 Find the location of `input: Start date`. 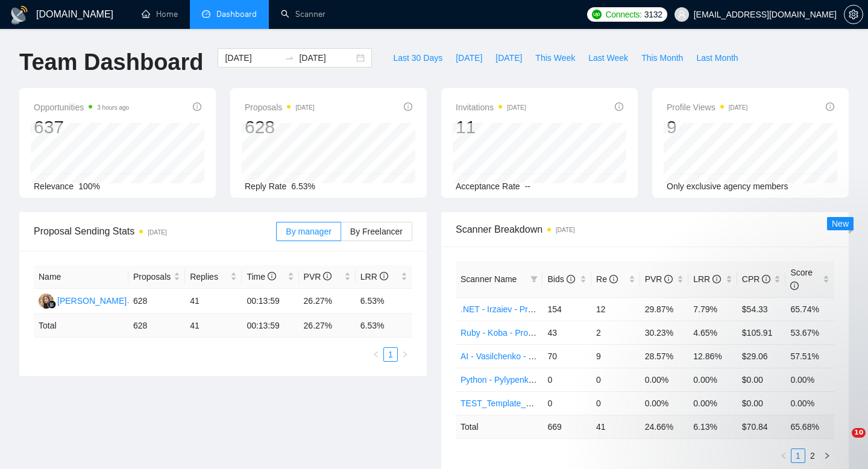

input: Start date is located at coordinates (252, 57).